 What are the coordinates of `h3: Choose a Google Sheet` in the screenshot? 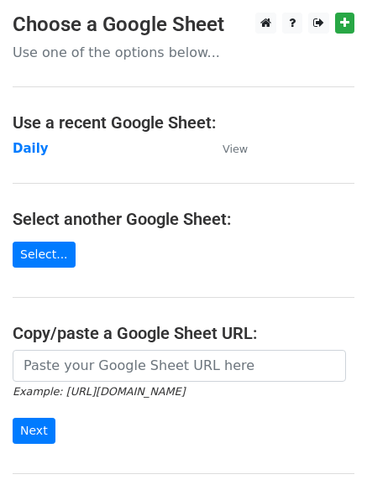 It's located at (183, 24).